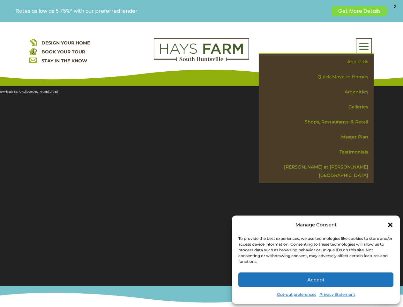 The height and width of the screenshot is (307, 403). I want to click on div: To provide the best experiences, we use technologies like cookies to store and/or access device i..., so click(316, 250).